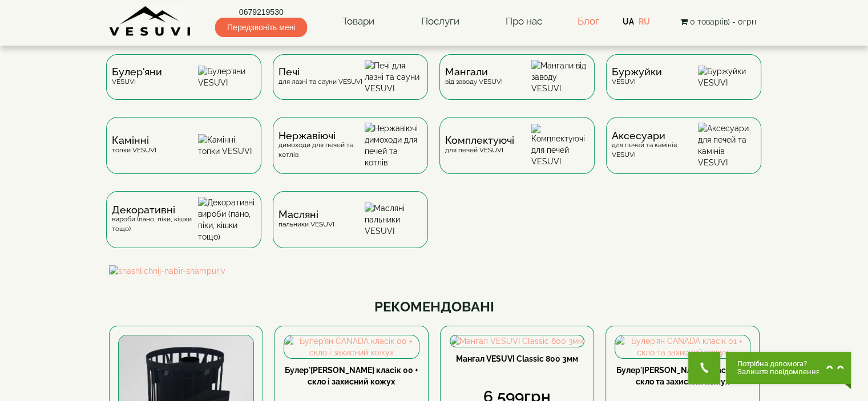 This screenshot has width=868, height=401. What do you see at coordinates (134, 140) in the screenshot?
I see `span: Камінні` at bounding box center [134, 140].